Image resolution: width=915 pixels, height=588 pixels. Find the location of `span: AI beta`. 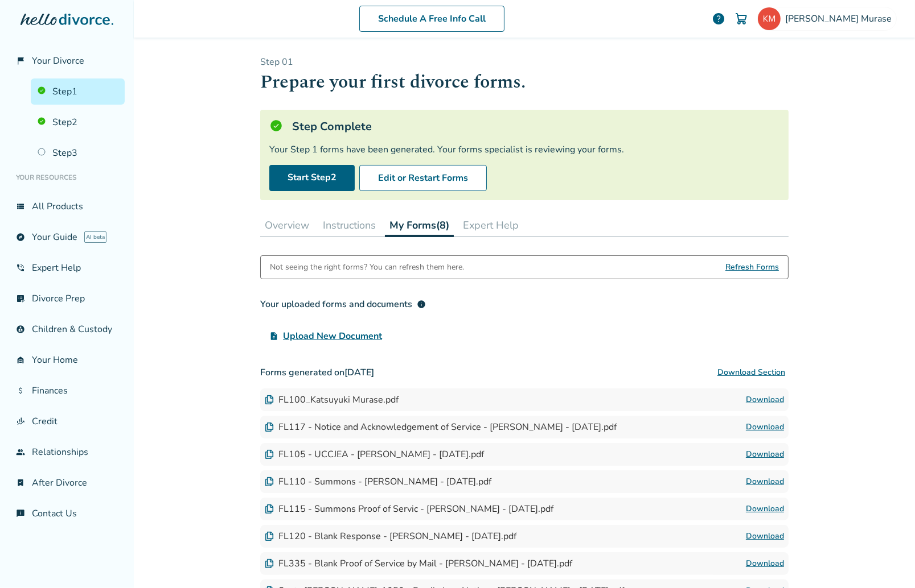

span: AI beta is located at coordinates (95, 237).